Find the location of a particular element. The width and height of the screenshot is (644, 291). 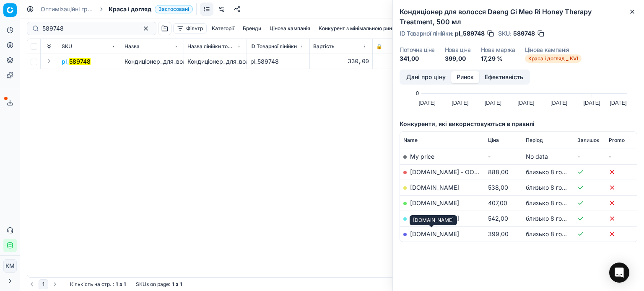

h2: Кондиціонер для волосся Daeng Gi Meo Ri Honey Therapy Treatment, 500 мл is located at coordinates (518, 17).